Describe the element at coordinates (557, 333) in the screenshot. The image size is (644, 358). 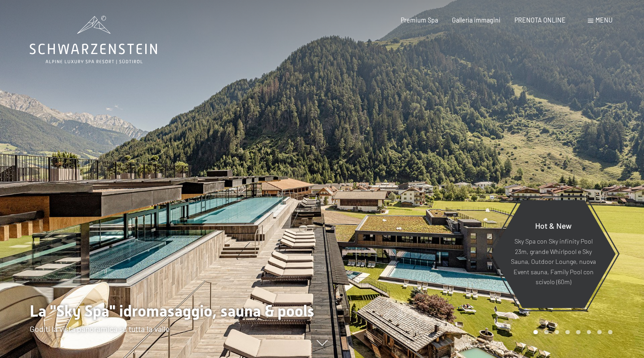
I see `div: Carousel Page 3` at that location.